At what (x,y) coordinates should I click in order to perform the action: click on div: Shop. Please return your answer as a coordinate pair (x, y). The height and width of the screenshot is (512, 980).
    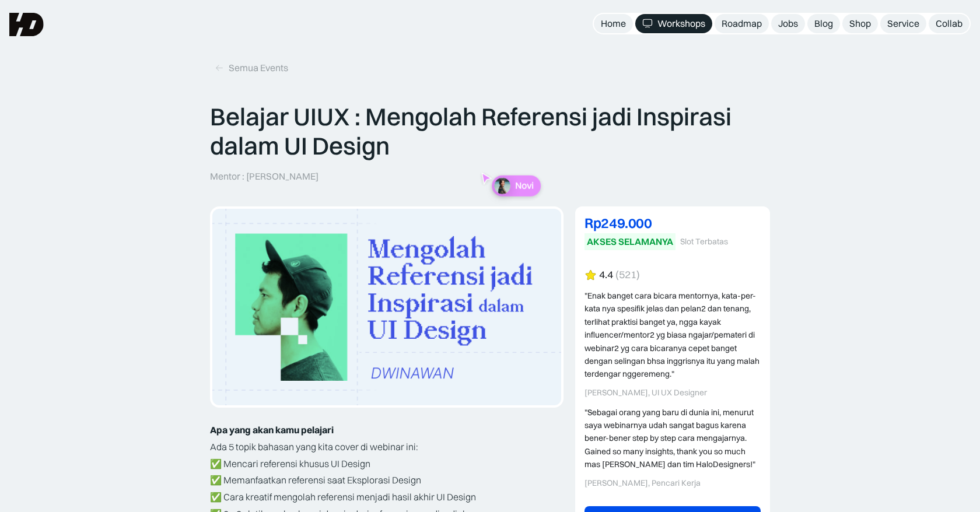
    Looking at the image, I should click on (860, 23).